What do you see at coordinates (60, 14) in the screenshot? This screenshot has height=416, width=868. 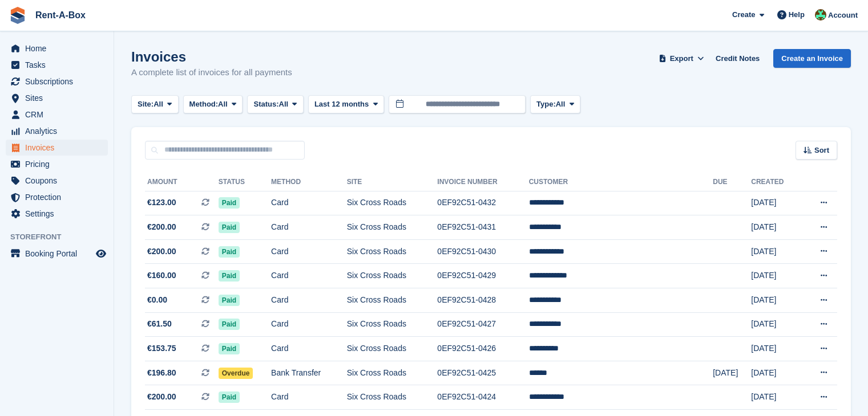 I see `a: Rent-A-Box` at bounding box center [60, 14].